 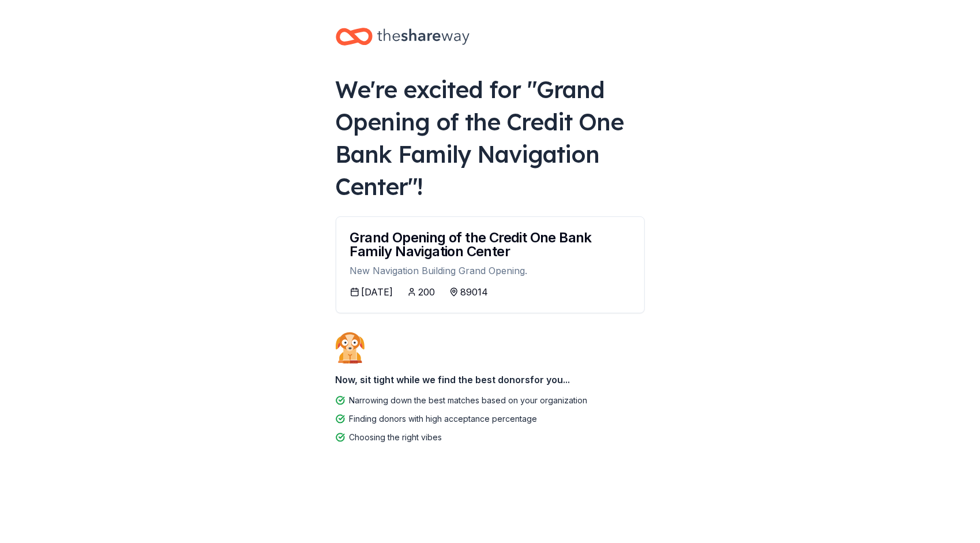 What do you see at coordinates (490, 138) in the screenshot?
I see `div: We're excited for " Grand Opening of the Credit One Bank Family Navigation Center "!` at bounding box center [490, 138].